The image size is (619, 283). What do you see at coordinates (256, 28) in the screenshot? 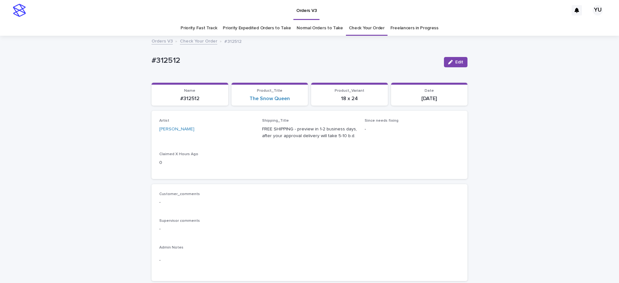
I see `a: Priority Expedited Orders to Take` at bounding box center [256, 28].